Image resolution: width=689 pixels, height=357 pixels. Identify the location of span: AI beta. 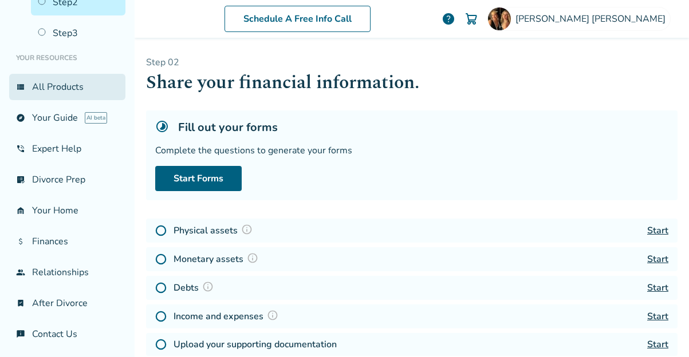
(96, 118).